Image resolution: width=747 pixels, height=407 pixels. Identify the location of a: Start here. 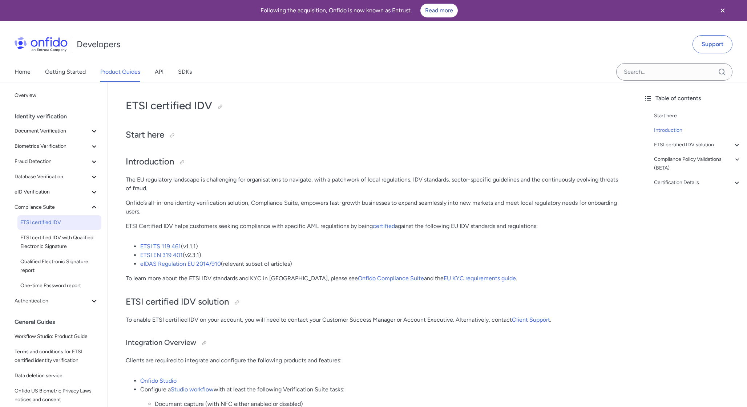
(698, 116).